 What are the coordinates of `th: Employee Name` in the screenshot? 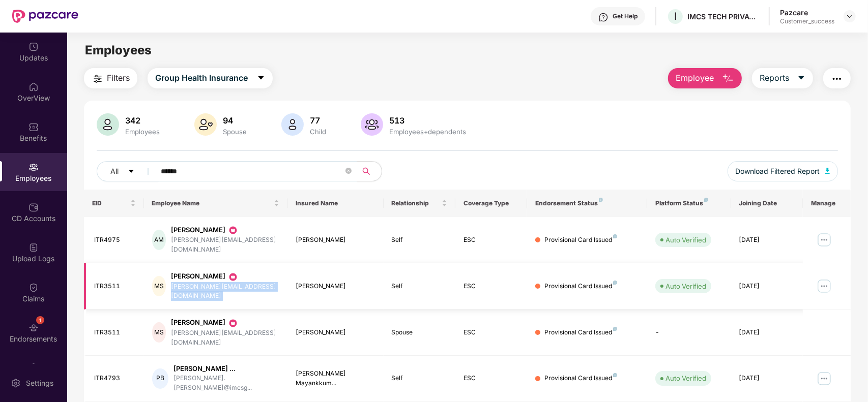 It's located at (215, 204).